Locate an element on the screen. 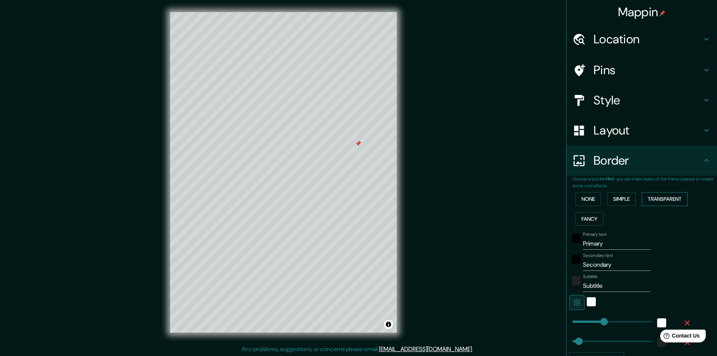 The image size is (717, 356). button: color-222222 is located at coordinates (577, 281).